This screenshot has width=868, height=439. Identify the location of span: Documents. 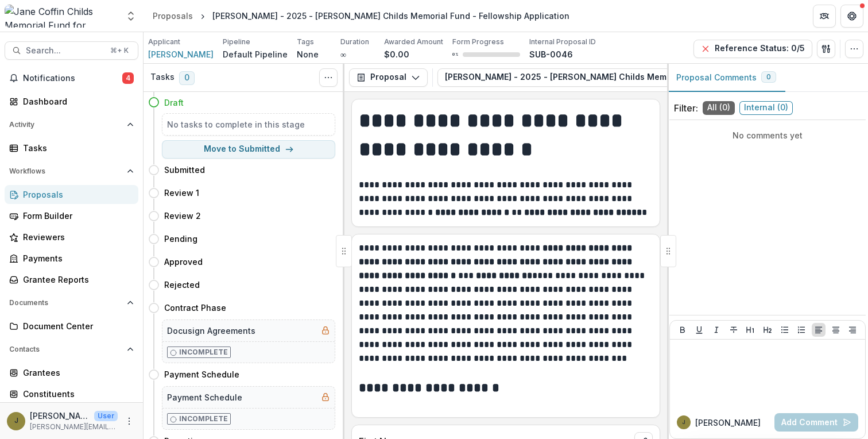
(65, 302).